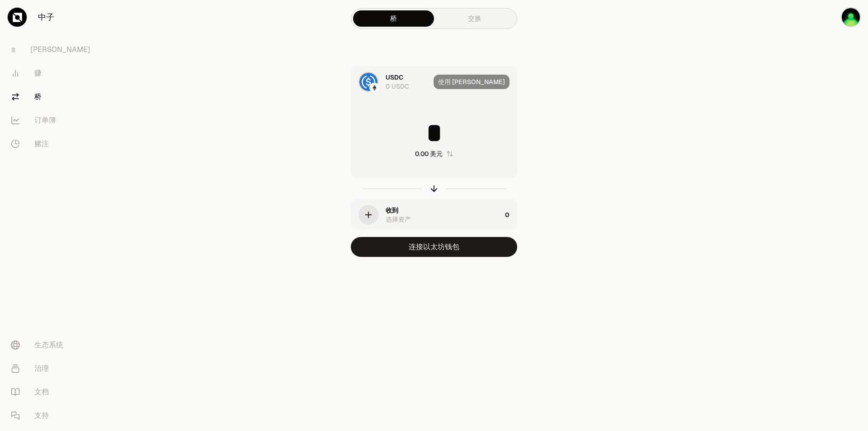 The width and height of the screenshot is (868, 431). What do you see at coordinates (426, 215) in the screenshot?
I see `div: 收到选择资产` at bounding box center [426, 215].